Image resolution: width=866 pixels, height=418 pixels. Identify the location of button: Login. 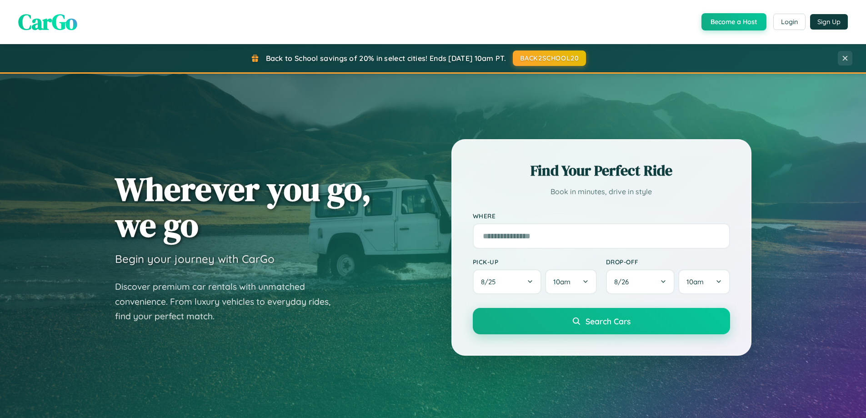
(789, 22).